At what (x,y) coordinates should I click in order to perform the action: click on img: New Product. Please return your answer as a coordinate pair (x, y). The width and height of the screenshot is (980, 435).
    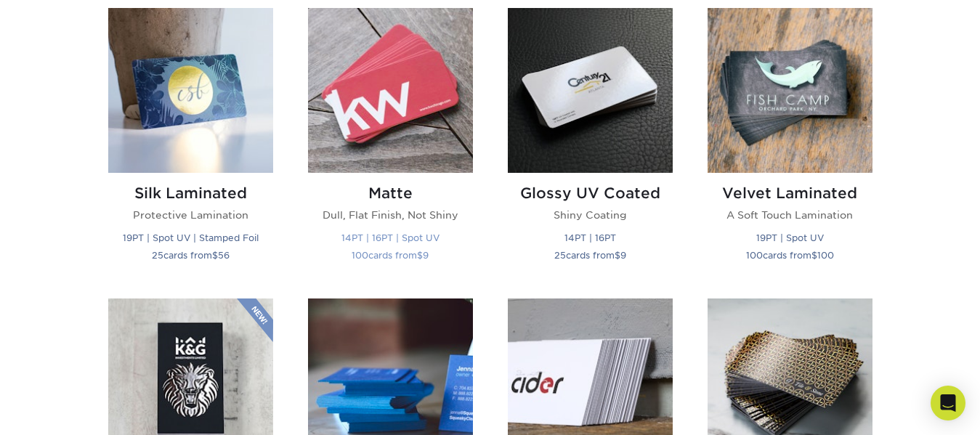
    Looking at the image, I should click on (255, 320).